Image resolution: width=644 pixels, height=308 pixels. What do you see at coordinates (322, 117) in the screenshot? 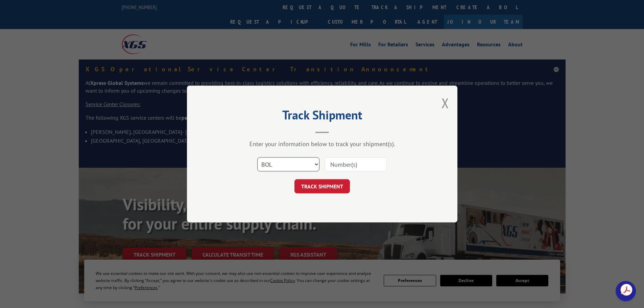
I see `h2: Track Shipment` at bounding box center [322, 117].